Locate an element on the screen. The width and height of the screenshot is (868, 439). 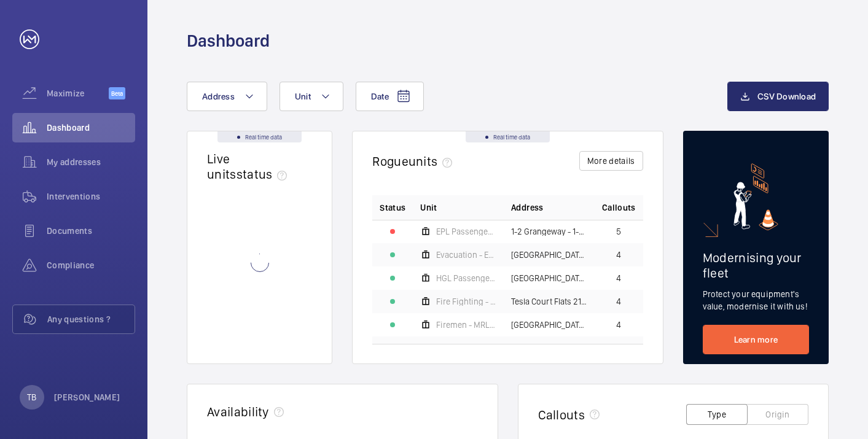
p: TB is located at coordinates (31, 397).